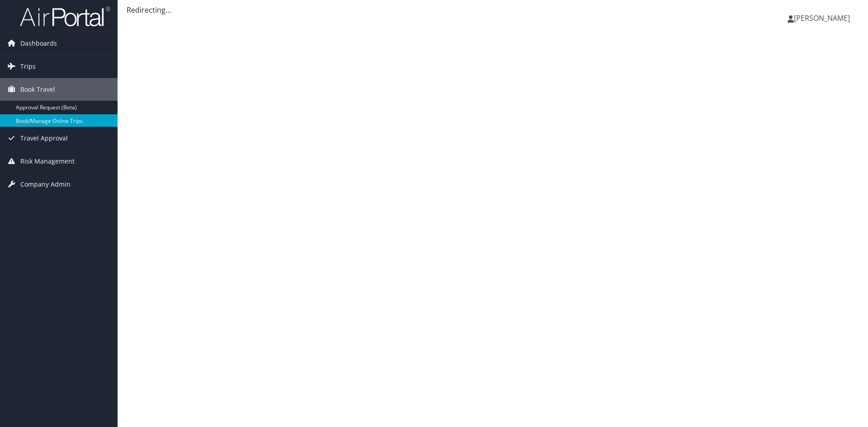 This screenshot has height=427, width=868. Describe the element at coordinates (493, 10) in the screenshot. I see `div: Redirecting...` at that location.